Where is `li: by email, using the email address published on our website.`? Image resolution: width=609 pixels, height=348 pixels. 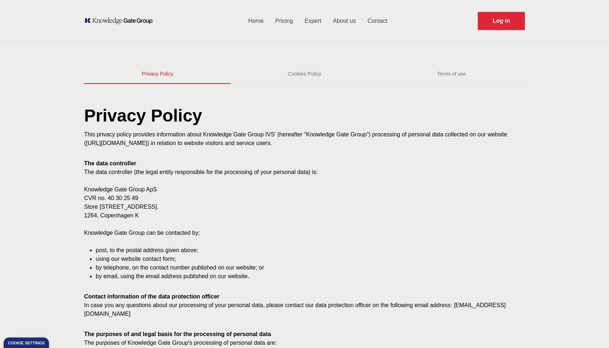
li: by email, using the email address published on our website. is located at coordinates (310, 277).